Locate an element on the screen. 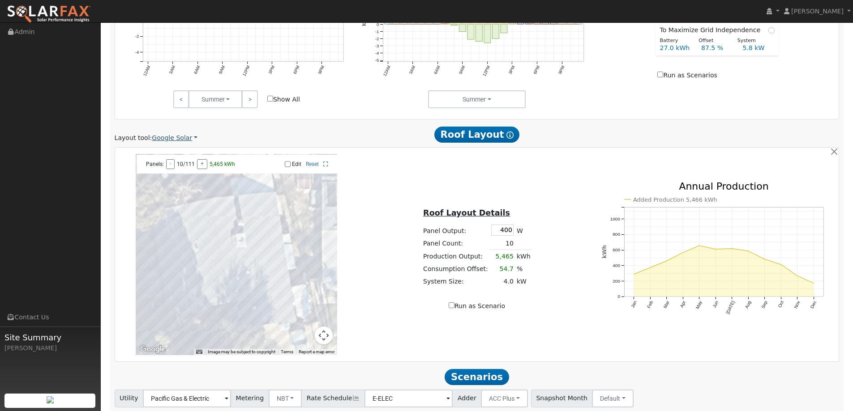 Image resolution: width=853 pixels, height=411 pixels. span: Rate Schedule is located at coordinates (333, 399).